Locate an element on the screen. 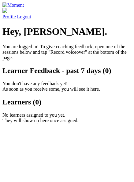 This screenshot has height=182, width=134. a: Logout is located at coordinates (24, 16).